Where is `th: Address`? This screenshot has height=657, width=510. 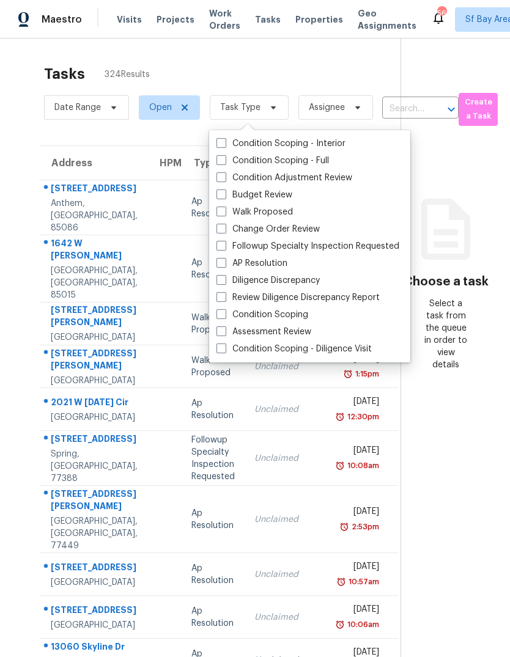
th: Address is located at coordinates (93, 163).